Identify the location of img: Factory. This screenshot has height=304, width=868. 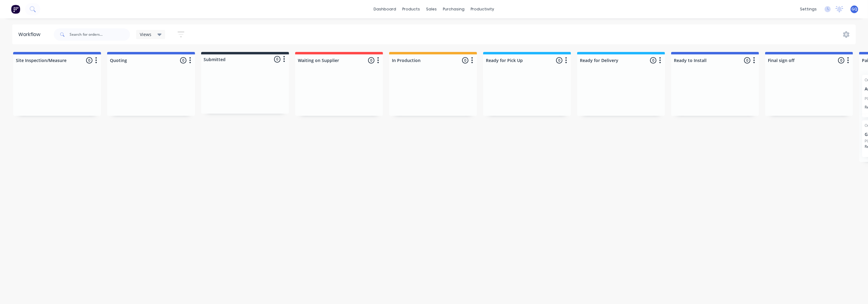
(16, 9).